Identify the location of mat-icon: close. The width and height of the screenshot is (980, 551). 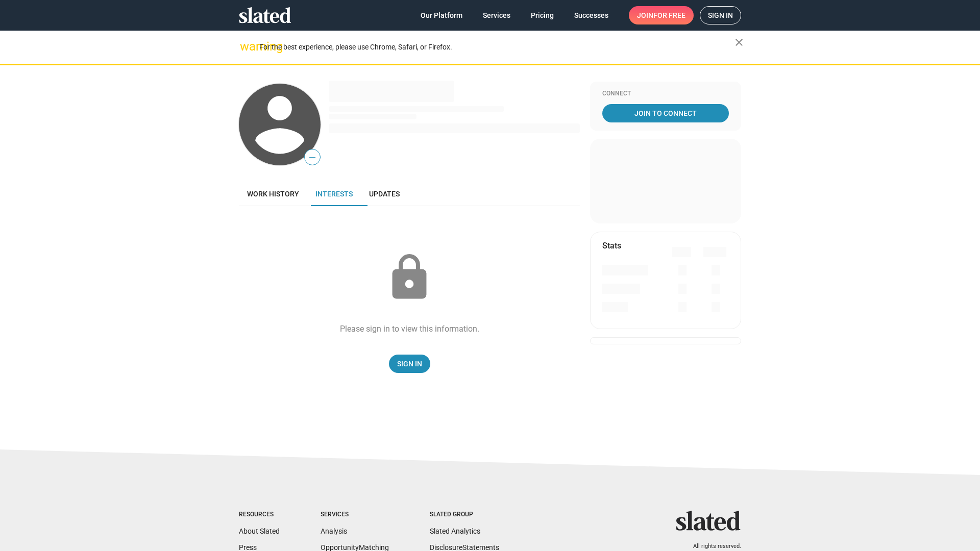
(739, 42).